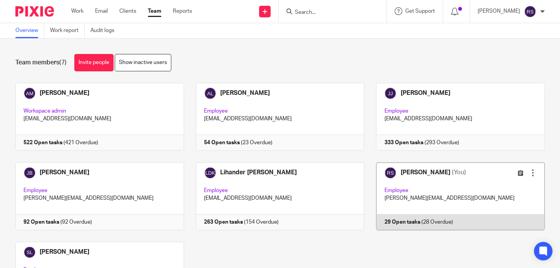 This screenshot has width=560, height=268. What do you see at coordinates (182, 11) in the screenshot?
I see `a: Reports` at bounding box center [182, 11].